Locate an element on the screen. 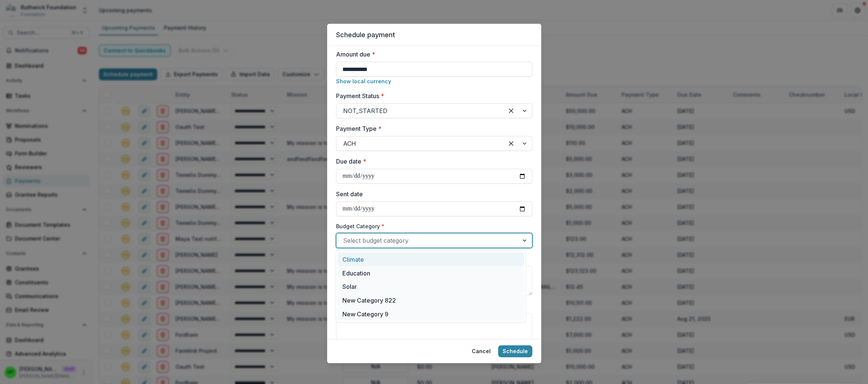  div: Education is located at coordinates (430, 273).